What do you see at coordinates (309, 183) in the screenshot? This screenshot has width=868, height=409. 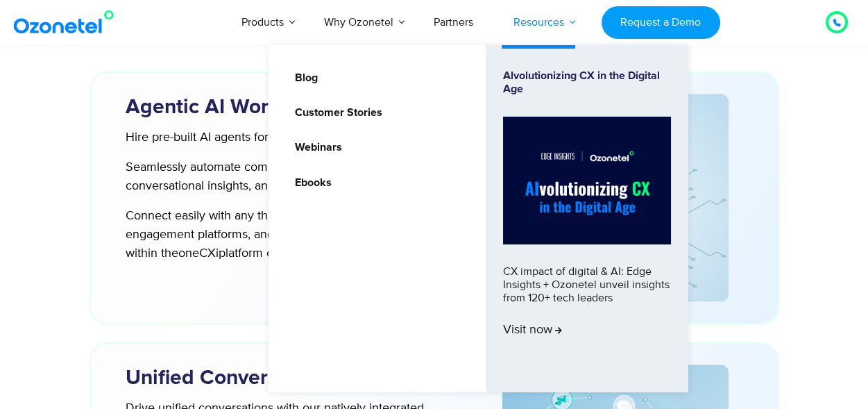 I see `a: Ebooks` at bounding box center [309, 183].